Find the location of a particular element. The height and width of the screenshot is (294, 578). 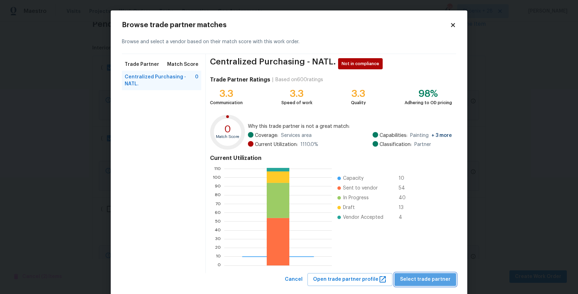

button: Open trade partner profile is located at coordinates (350, 279).